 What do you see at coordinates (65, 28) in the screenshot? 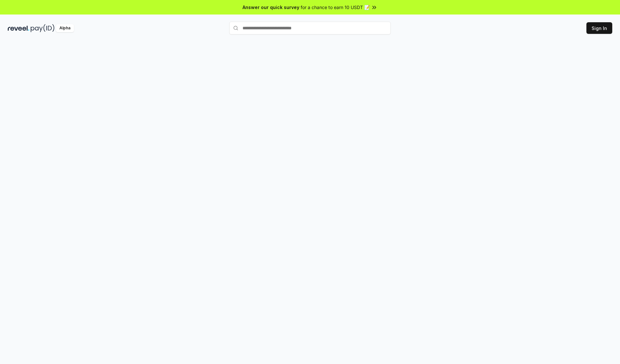
I see `div: Alpha` at bounding box center [65, 28].